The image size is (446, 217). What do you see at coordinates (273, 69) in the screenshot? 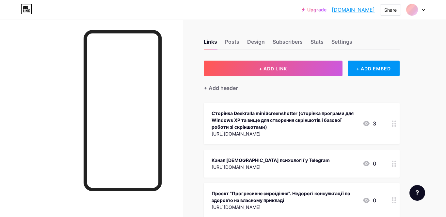
I see `button: + ADD LINK` at bounding box center [273, 69].